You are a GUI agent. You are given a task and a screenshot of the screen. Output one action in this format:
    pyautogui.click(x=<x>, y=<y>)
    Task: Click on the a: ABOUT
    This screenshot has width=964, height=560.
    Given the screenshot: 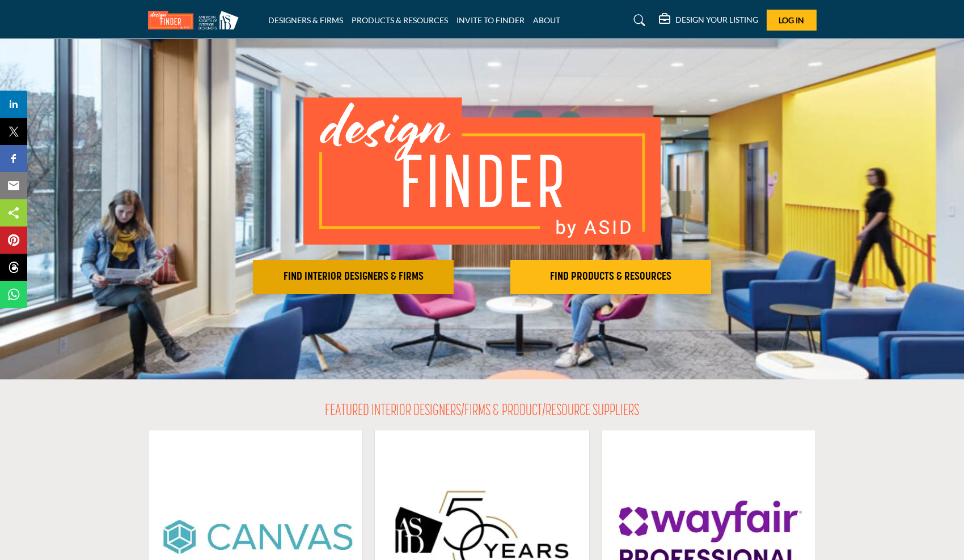 What is the action you would take?
    pyautogui.click(x=546, y=19)
    